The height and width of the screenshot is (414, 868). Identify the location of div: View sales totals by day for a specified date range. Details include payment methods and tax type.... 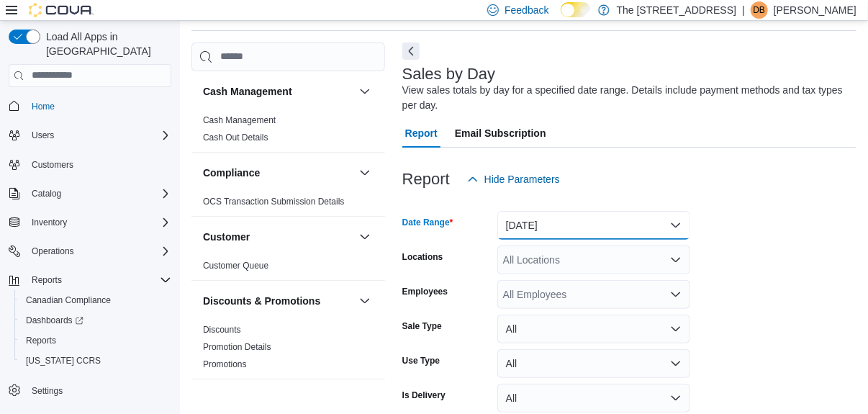
(626, 97).